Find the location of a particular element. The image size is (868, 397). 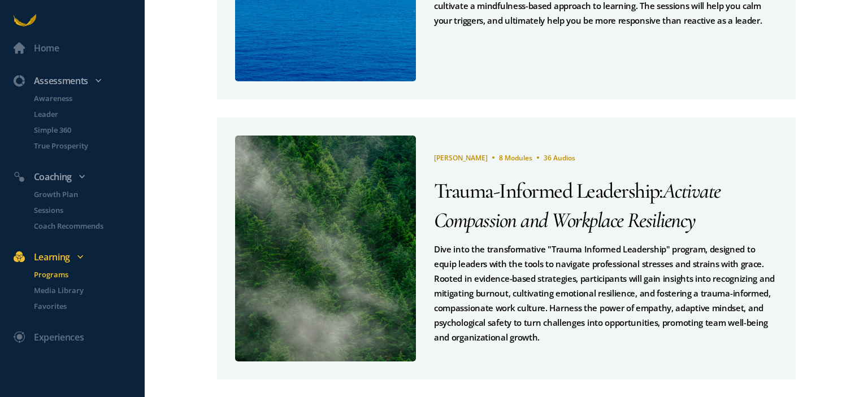

p: Awareness is located at coordinates (88, 98).